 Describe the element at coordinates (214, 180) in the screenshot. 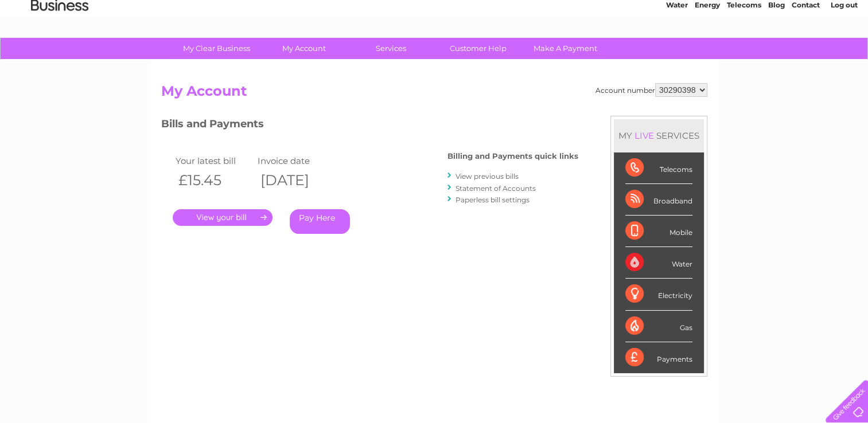

I see `th: £15.45` at that location.